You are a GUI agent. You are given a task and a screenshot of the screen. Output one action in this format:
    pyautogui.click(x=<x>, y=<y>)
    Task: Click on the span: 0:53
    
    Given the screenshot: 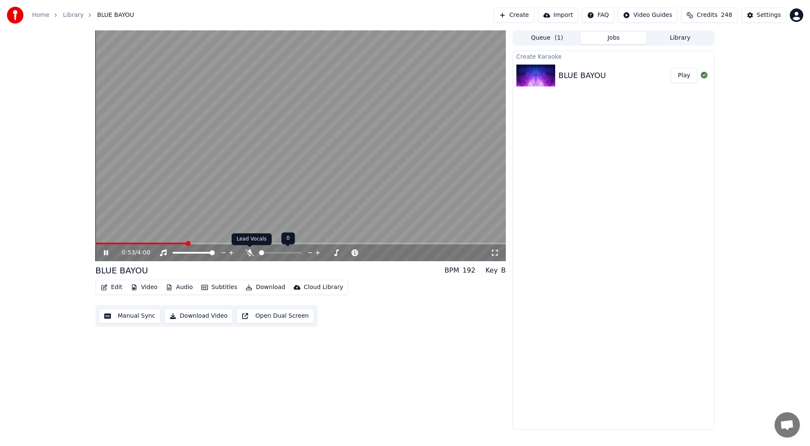 What is the action you would take?
    pyautogui.click(x=128, y=253)
    